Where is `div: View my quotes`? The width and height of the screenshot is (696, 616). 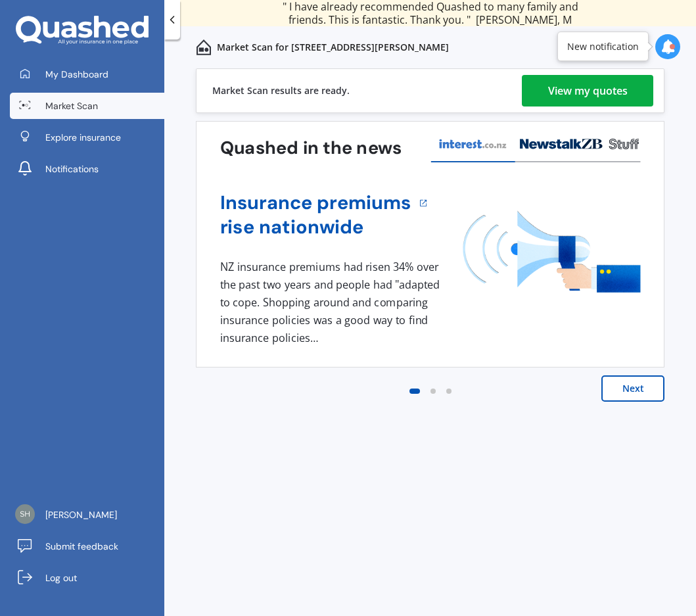
div: View my quotes is located at coordinates (588, 91).